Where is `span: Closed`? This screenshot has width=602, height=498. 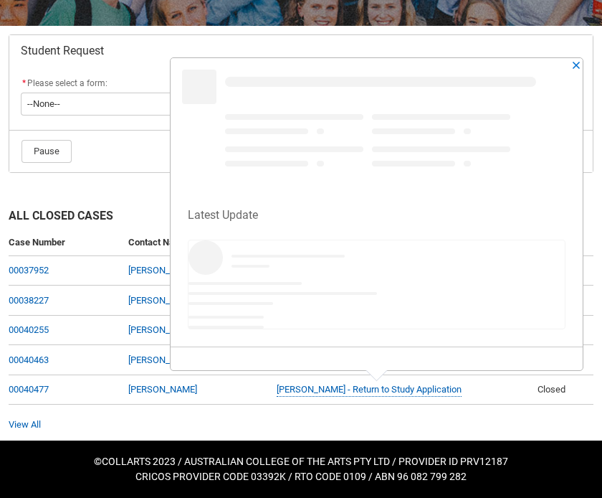
span: Closed is located at coordinates (551, 389).